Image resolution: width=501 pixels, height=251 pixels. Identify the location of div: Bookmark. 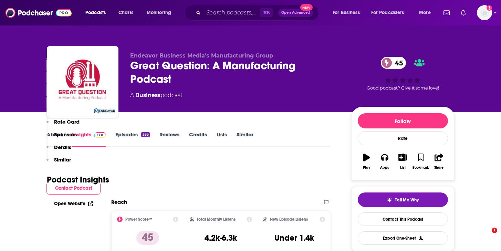
(420, 168).